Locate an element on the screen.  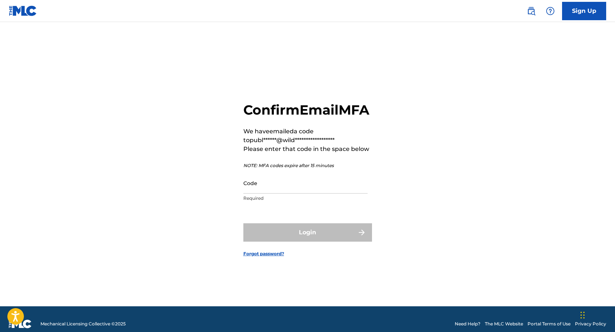
img: logo is located at coordinates (20, 324).